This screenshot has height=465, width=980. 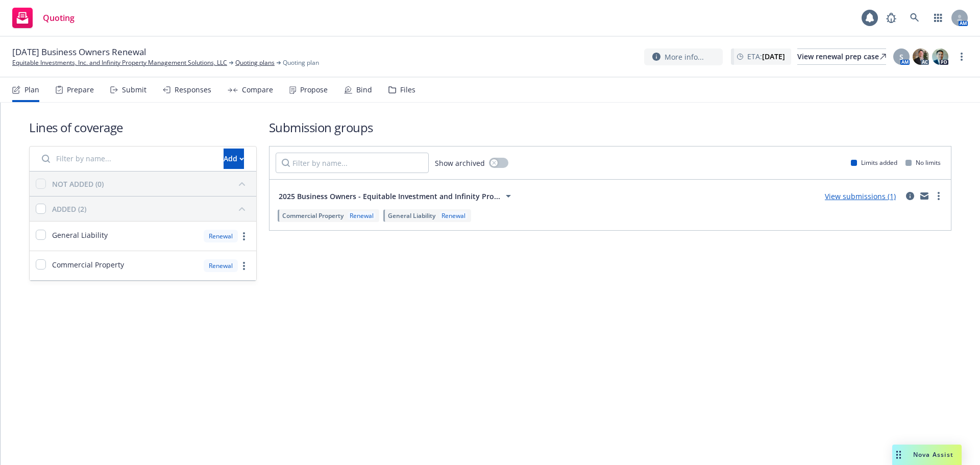 What do you see at coordinates (610, 127) in the screenshot?
I see `h1: Submission groups` at bounding box center [610, 127].